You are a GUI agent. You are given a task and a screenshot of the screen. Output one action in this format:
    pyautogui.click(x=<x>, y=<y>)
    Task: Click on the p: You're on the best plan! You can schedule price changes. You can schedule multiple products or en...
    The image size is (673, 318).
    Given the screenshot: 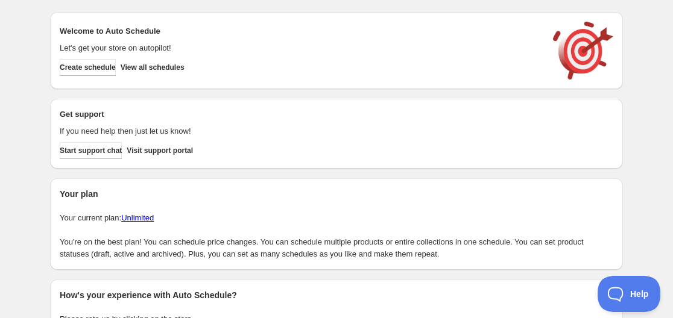 What is the action you would take?
    pyautogui.click(x=336, y=248)
    